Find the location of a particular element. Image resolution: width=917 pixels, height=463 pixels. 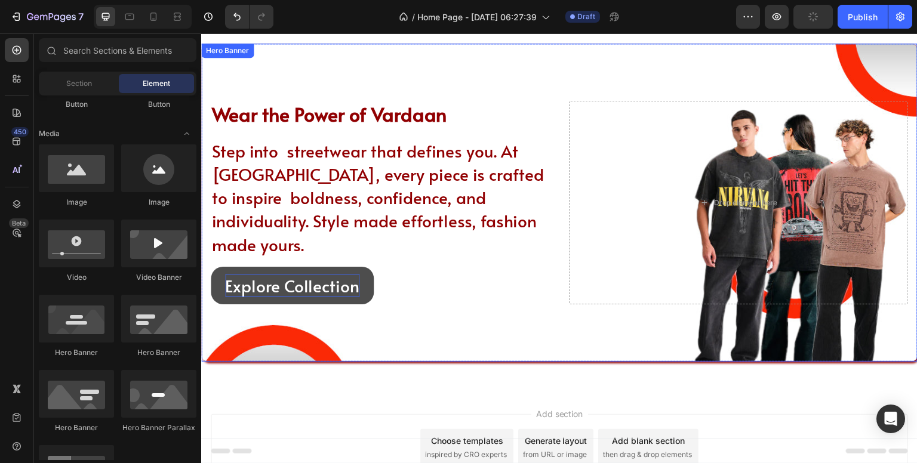

div: Drop element here is located at coordinates (544, 169).